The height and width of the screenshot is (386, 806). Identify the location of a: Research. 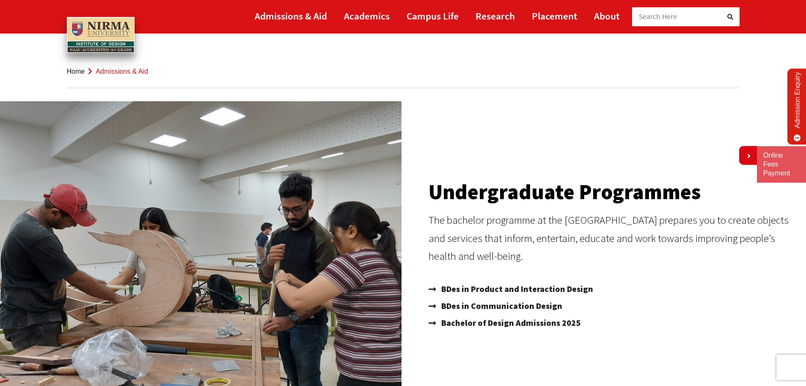
(495, 16).